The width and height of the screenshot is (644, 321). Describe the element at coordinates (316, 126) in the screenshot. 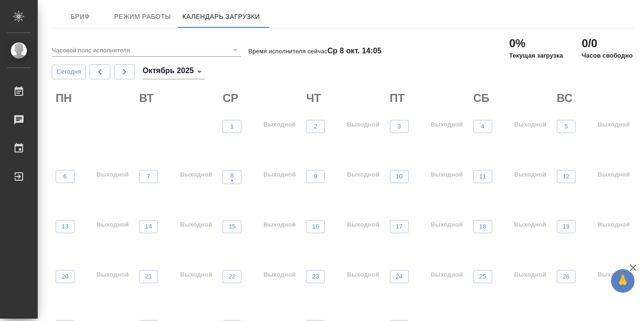

I see `button: 2` at that location.